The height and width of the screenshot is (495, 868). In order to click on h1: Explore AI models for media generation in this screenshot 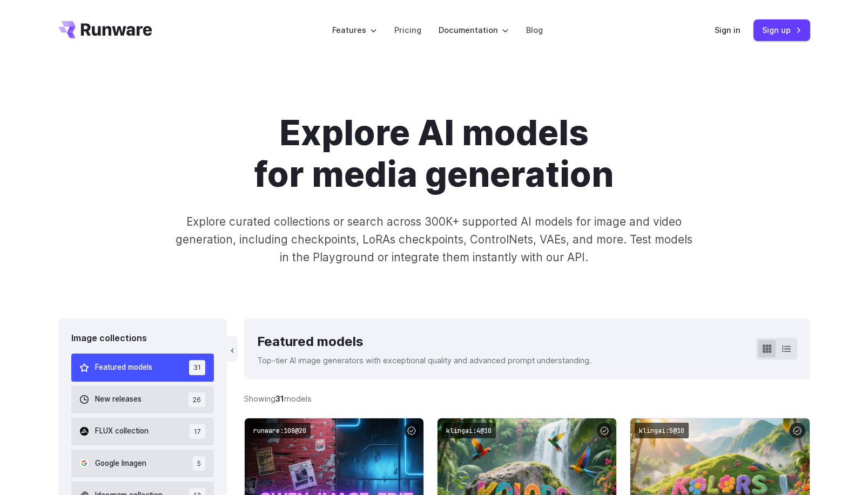, I will do `click(434, 154)`.